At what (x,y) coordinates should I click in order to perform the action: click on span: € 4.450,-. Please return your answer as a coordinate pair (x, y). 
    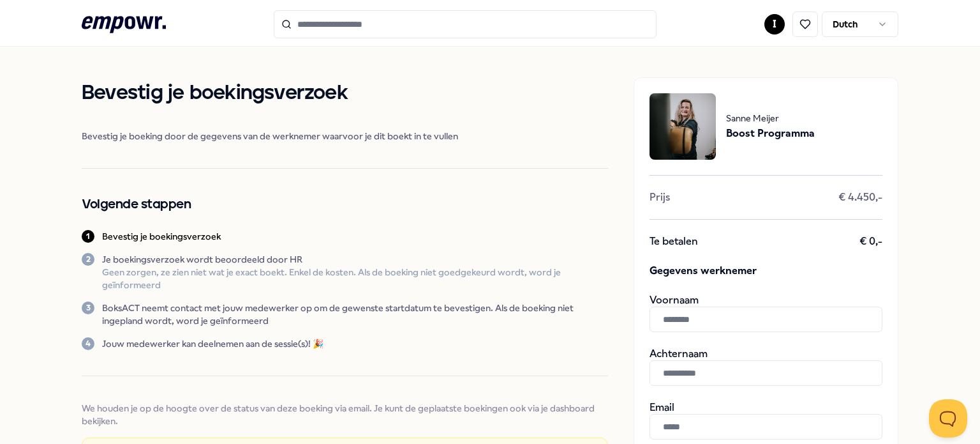
    Looking at the image, I should click on (860, 197).